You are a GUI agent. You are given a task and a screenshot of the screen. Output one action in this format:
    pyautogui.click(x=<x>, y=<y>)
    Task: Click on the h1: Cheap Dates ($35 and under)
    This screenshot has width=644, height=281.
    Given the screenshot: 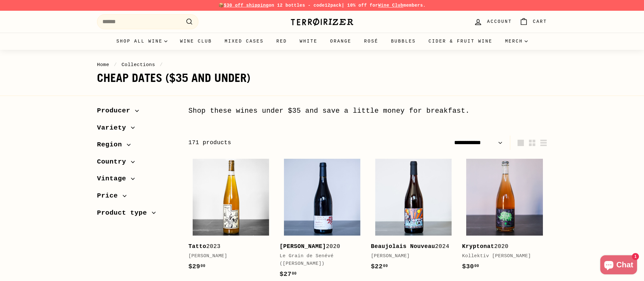 What is the action you would take?
    pyautogui.click(x=322, y=78)
    